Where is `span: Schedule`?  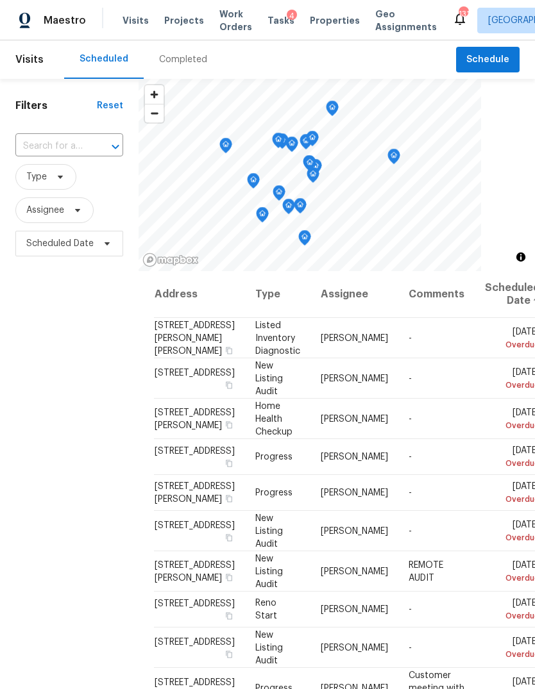
span: Schedule is located at coordinates (487, 60).